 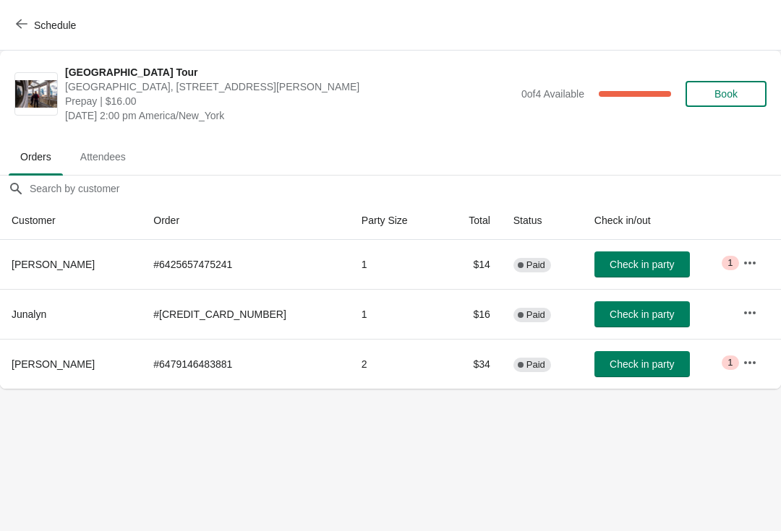 I want to click on td: # 6479146483881, so click(x=246, y=364).